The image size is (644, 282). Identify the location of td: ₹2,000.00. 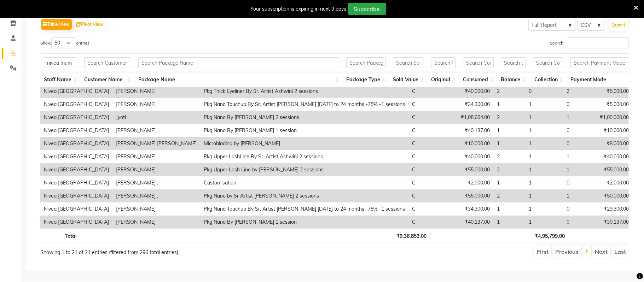
(614, 183).